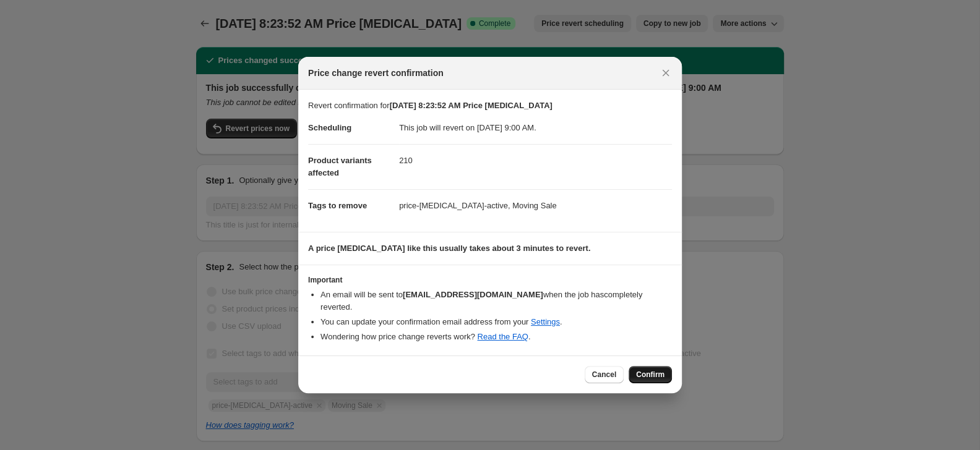 This screenshot has width=980, height=450. What do you see at coordinates (502, 337) in the screenshot?
I see `a: Read the FAQ` at bounding box center [502, 337].